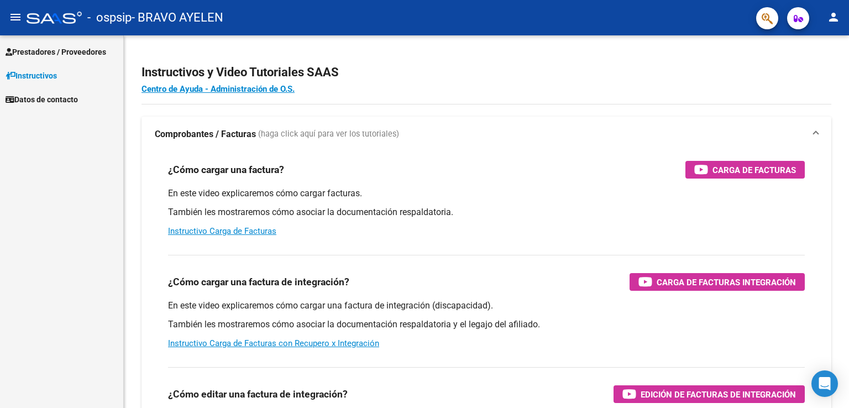 This screenshot has height=408, width=849. Describe the element at coordinates (41, 100) in the screenshot. I see `span: Datos de contacto` at that location.